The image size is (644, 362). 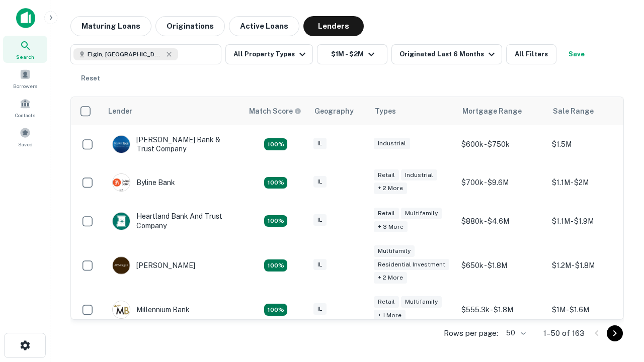 I want to click on td: $1.1M - $1.9M, so click(x=592, y=221).